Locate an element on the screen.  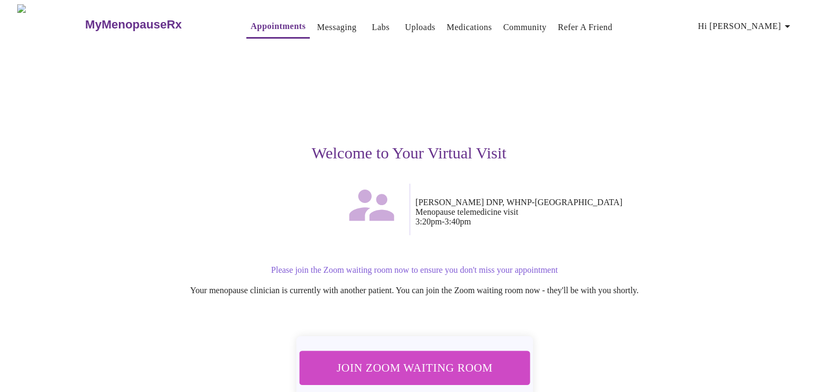
button: Join Zoom Waiting Room is located at coordinates (414, 368).